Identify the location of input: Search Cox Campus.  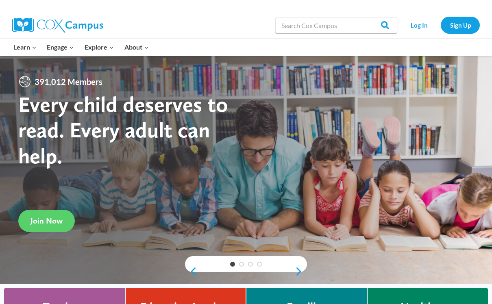
(336, 25).